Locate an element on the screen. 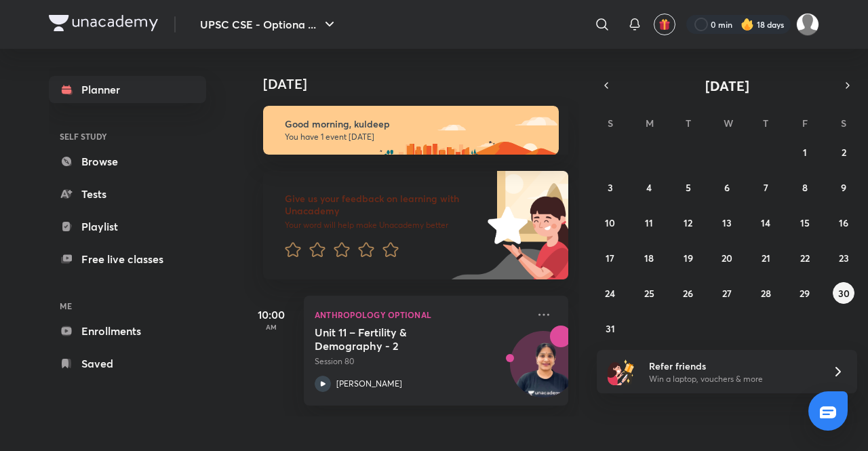 The image size is (868, 451). button: August 16, 2025 is located at coordinates (843, 222).